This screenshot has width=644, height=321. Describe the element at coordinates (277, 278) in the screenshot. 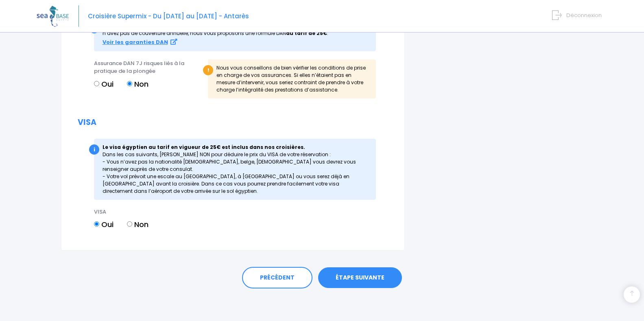

I see `a: PRÉCÉDENT` at that location.